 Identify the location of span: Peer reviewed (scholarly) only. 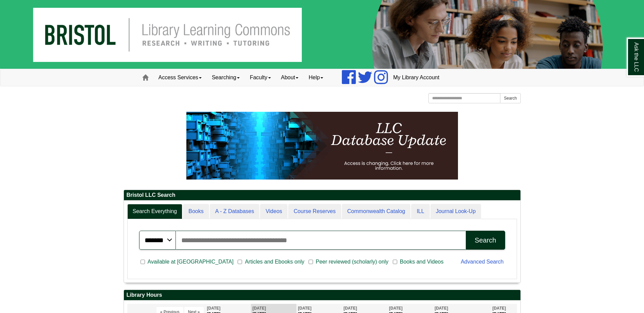
(352, 262).